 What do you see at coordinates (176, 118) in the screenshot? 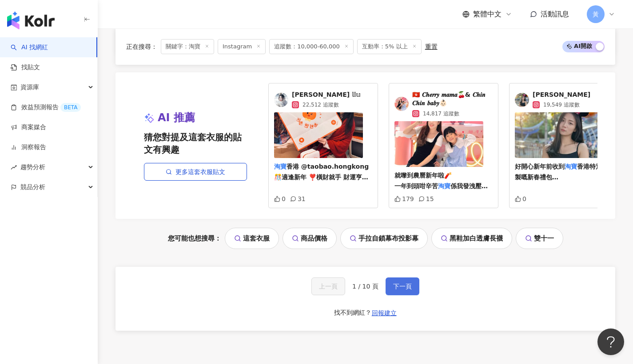
I see `span: AI 推薦` at bounding box center [176, 118].